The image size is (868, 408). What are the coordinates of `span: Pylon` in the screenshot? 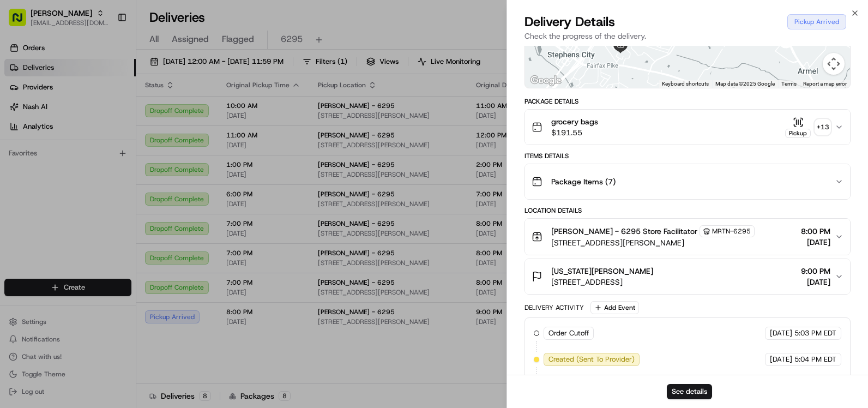 It's located at (120, 189).